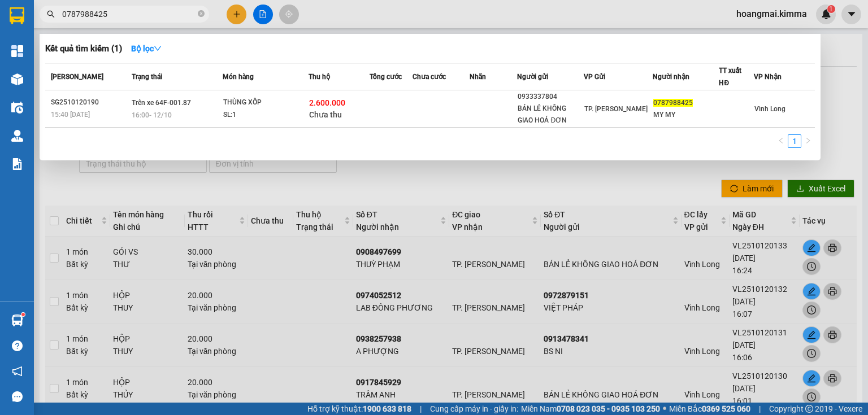 This screenshot has width=868, height=415. Describe the element at coordinates (595, 77) in the screenshot. I see `span: VP Gửi` at that location.